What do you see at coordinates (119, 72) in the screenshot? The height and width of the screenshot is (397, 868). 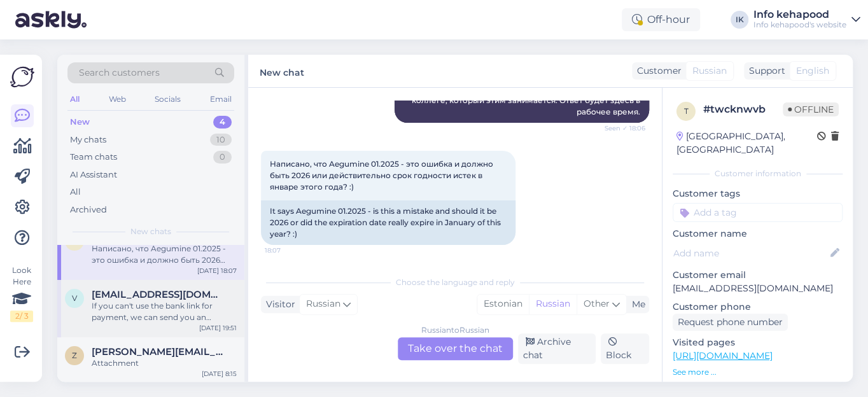 I see `span: Search customers` at bounding box center [119, 72].